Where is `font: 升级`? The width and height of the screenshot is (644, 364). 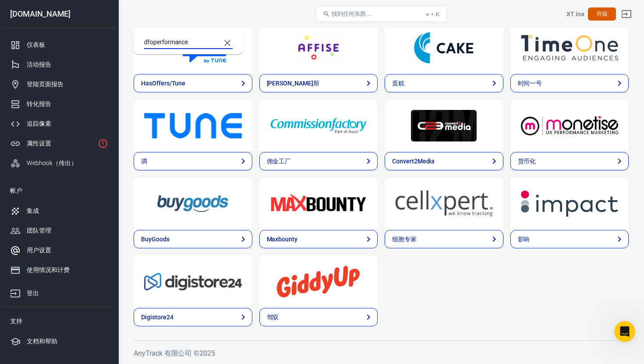
font: 升级 is located at coordinates (602, 14).